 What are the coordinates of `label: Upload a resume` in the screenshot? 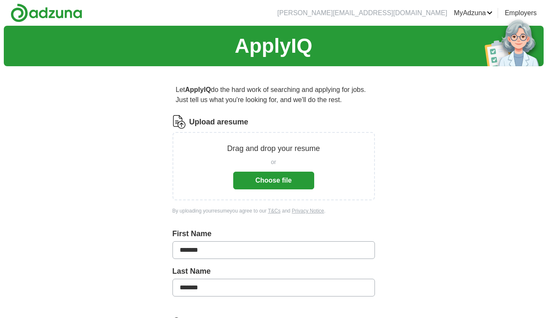 It's located at (219, 122).